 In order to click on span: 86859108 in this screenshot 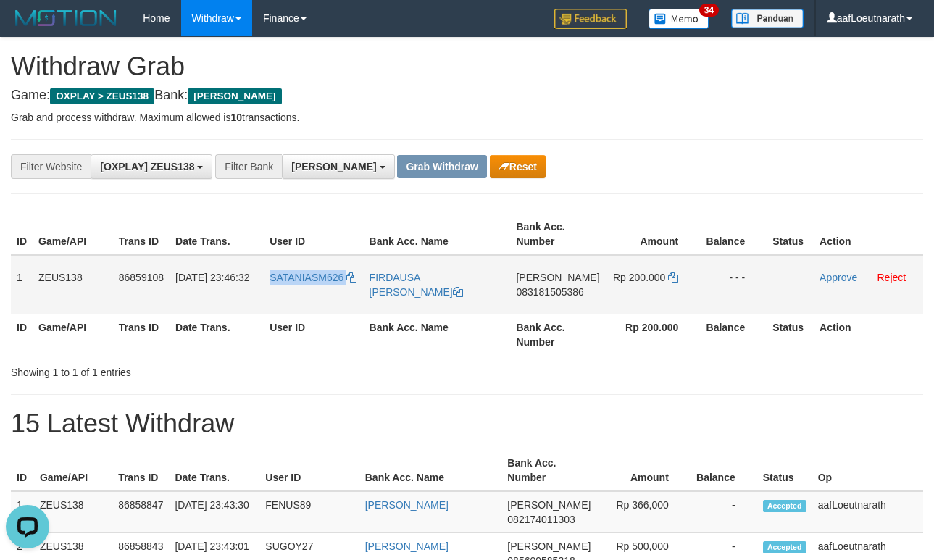, I will do `click(141, 277)`.